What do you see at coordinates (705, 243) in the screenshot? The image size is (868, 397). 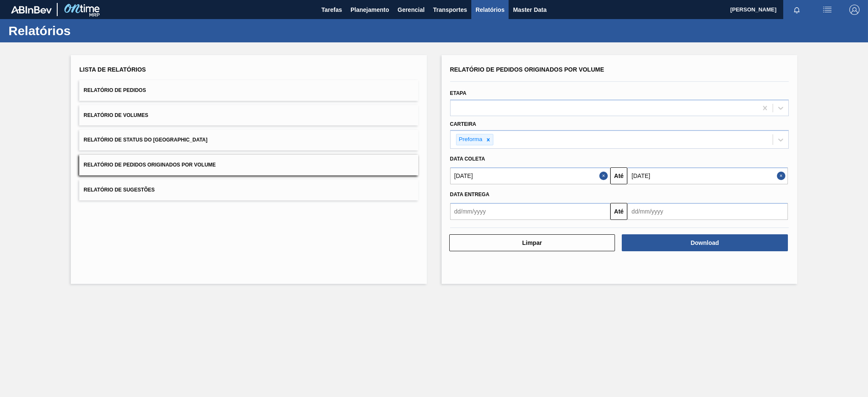 I see `button: Download` at bounding box center [705, 243].